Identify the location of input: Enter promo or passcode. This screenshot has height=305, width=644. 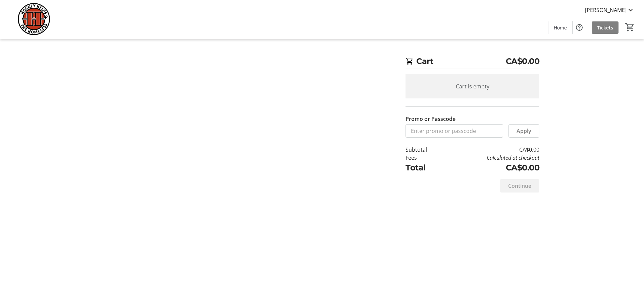
(454, 131).